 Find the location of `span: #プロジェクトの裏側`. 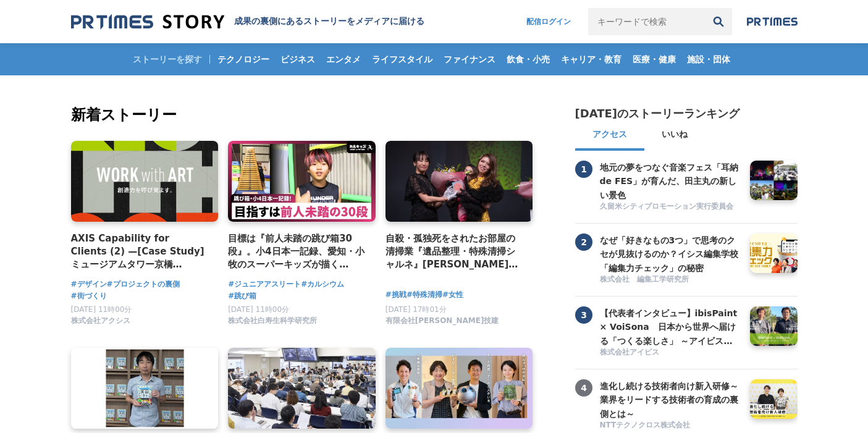

span: #プロジェクトの裏側 is located at coordinates (143, 284).